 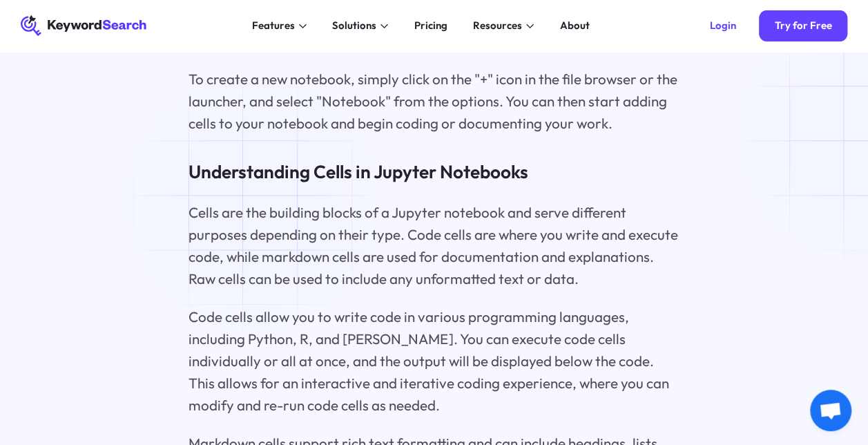 What do you see at coordinates (431, 25) in the screenshot?
I see `div: Pricing` at bounding box center [431, 25].